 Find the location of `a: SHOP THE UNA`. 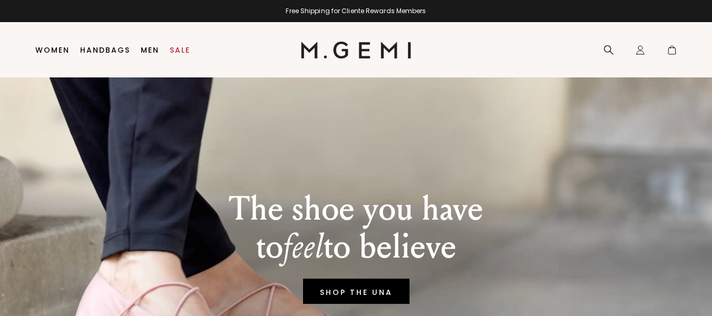

a: SHOP THE UNA is located at coordinates (356, 291).